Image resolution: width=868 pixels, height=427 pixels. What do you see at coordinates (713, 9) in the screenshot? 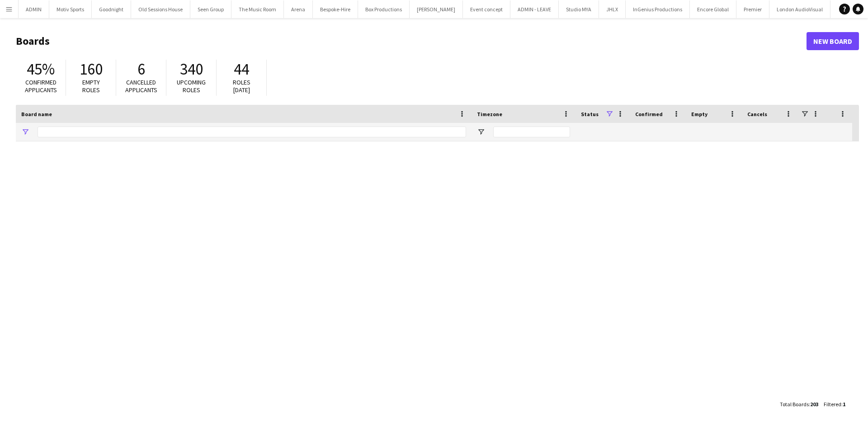
I see `button: Encore Global` at bounding box center [713, 9].